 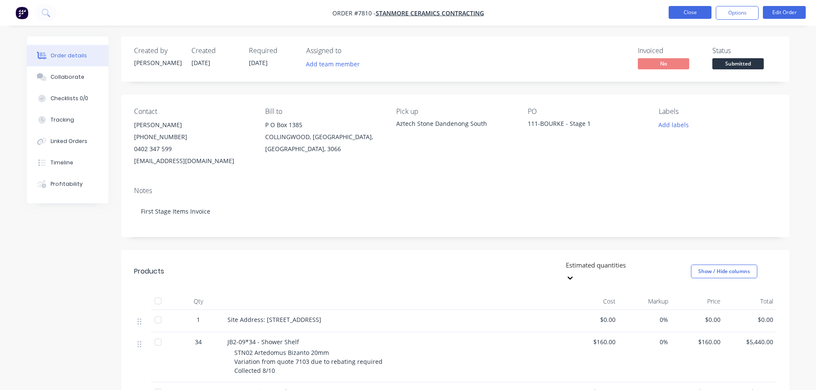 What do you see at coordinates (455, 111) in the screenshot?
I see `div: Pick up` at bounding box center [455, 111].